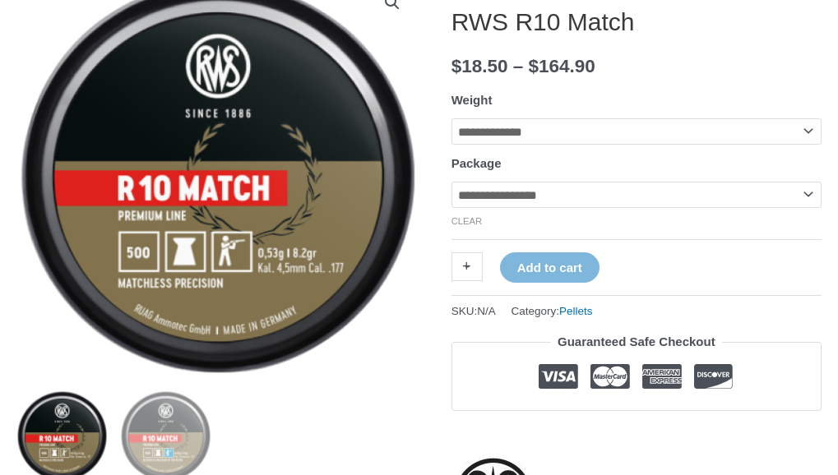 The height and width of the screenshot is (475, 838). I want to click on a: Clear options, so click(467, 221).